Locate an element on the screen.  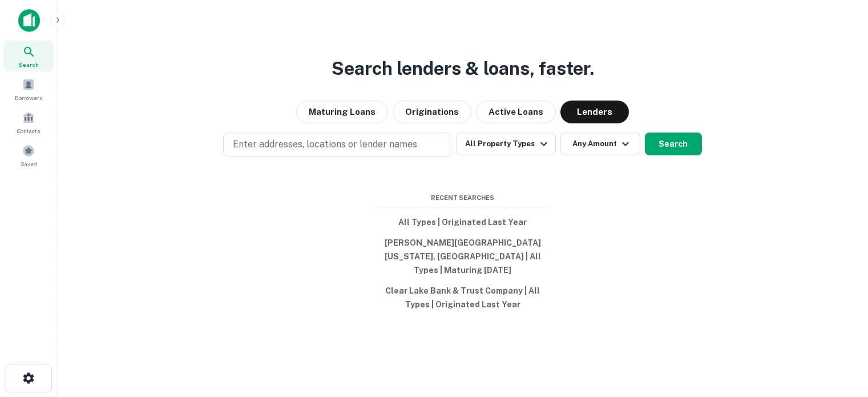
span: Search is located at coordinates (29, 64).